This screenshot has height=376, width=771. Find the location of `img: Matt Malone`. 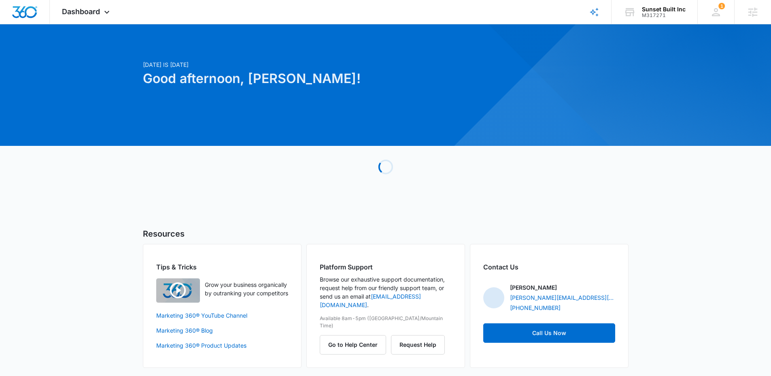

img: Matt Malone is located at coordinates (494, 298).